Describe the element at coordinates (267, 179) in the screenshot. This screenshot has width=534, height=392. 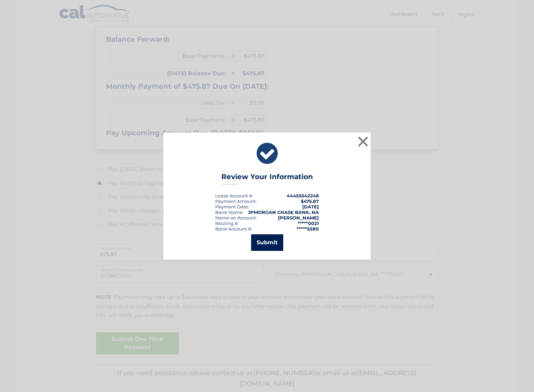
I see `h3: Review Your Information` at that location.